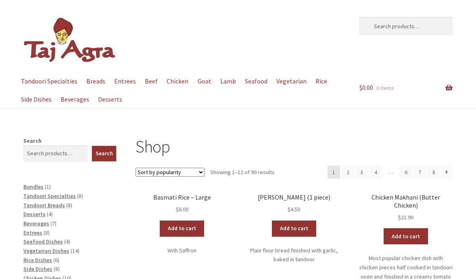 The width and height of the screenshot is (476, 279). What do you see at coordinates (182, 251) in the screenshot?
I see `p: With Saffron` at bounding box center [182, 251].